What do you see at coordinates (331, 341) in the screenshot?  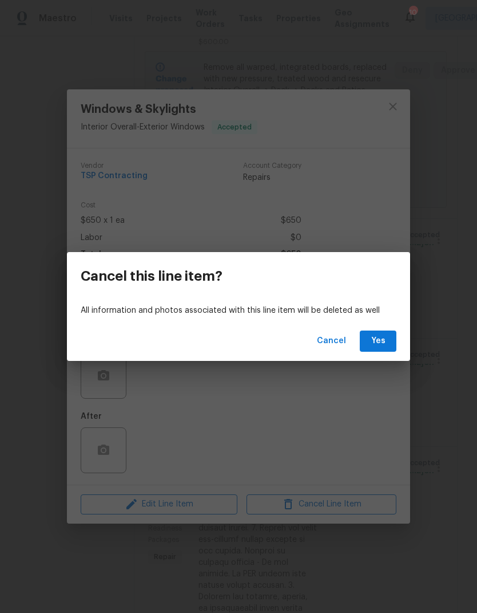 I see `span: Cancel` at bounding box center [331, 341].